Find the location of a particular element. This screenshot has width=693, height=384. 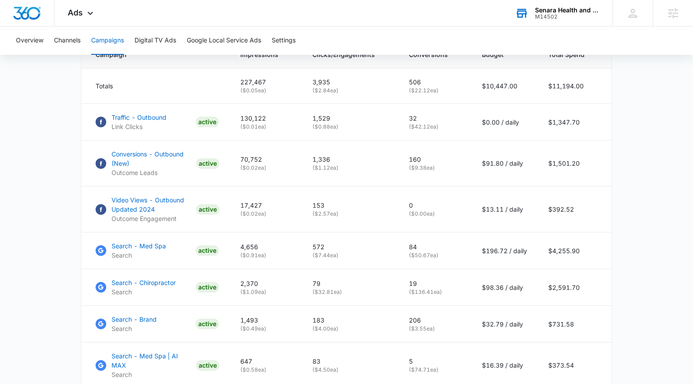

p: ( $7.44 ea) is located at coordinates (350, 256).